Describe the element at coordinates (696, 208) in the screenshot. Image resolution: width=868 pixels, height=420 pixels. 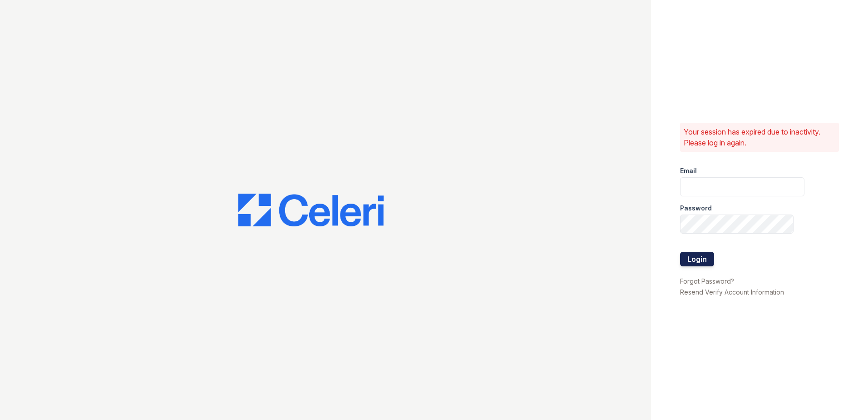
I see `label: Password` at that location.